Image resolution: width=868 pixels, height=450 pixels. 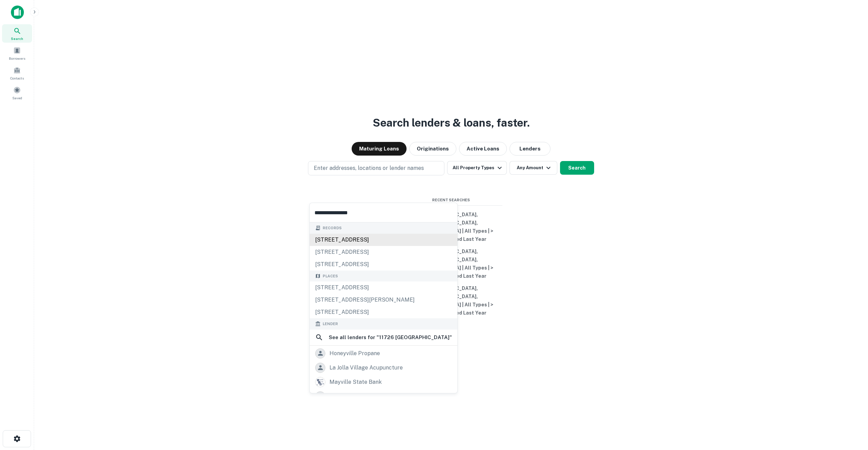 What do you see at coordinates (17, 73) in the screenshot?
I see `a: Contacts` at bounding box center [17, 73].